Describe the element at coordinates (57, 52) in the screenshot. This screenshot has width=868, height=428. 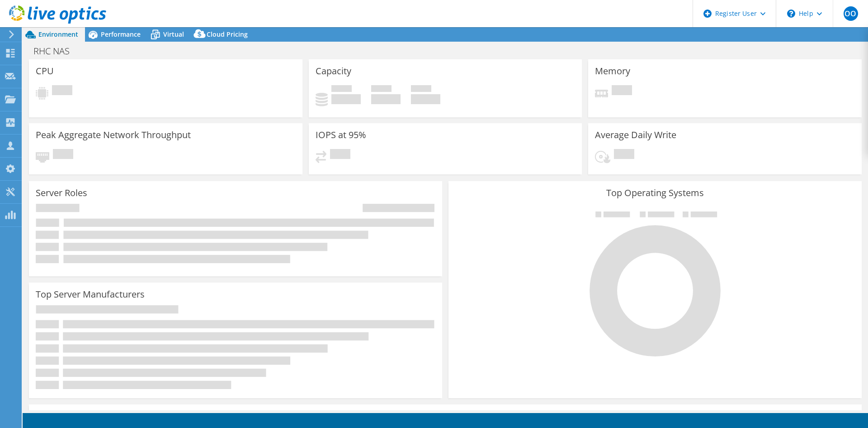
I see `h1: RHC NAS` at that location.